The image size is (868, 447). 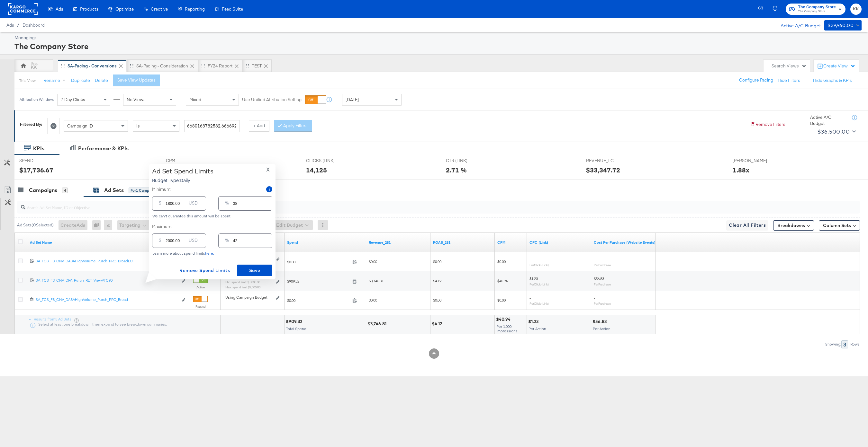 I want to click on span: X, so click(x=268, y=170).